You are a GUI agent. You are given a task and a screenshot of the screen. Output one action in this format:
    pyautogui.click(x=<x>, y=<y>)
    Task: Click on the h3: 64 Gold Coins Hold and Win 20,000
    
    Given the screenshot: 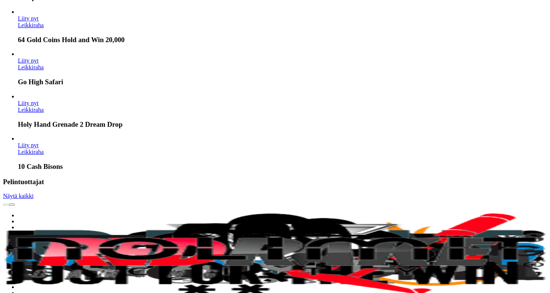 What is the action you would take?
    pyautogui.click(x=282, y=40)
    